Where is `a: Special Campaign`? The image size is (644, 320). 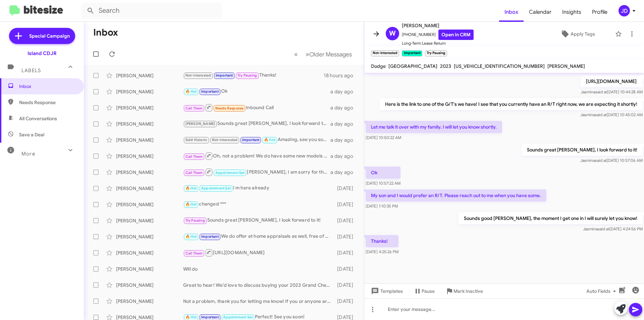
a: Special Campaign is located at coordinates (42, 36).